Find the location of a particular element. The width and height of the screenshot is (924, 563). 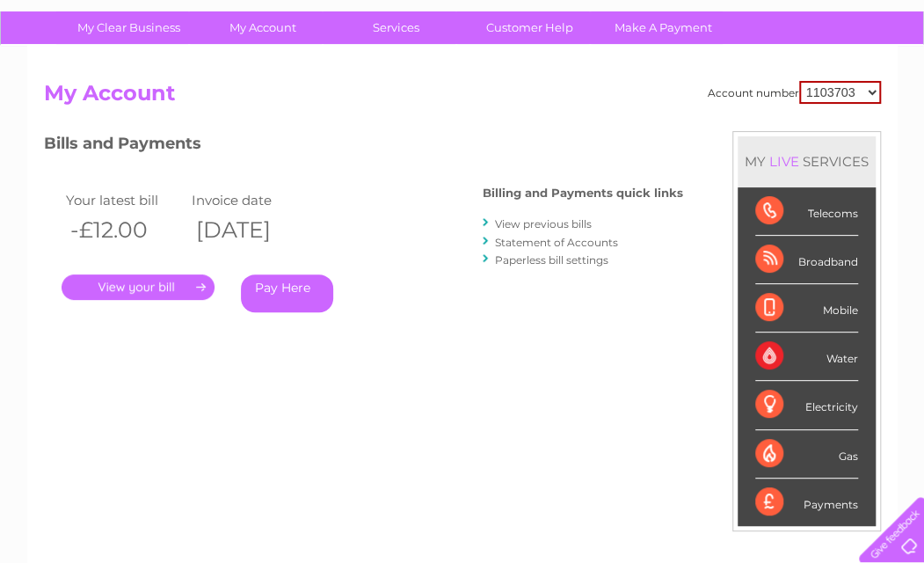

div: Broadband is located at coordinates (806, 259).